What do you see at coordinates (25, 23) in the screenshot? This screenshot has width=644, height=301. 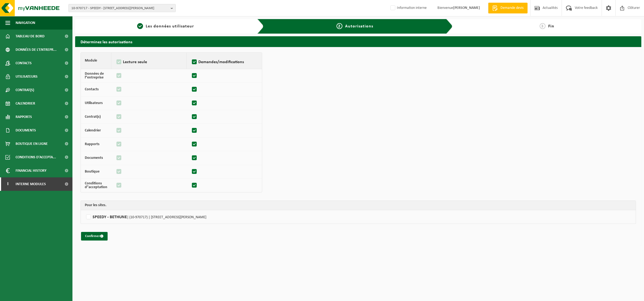 I see `span: Navigation` at bounding box center [25, 23].